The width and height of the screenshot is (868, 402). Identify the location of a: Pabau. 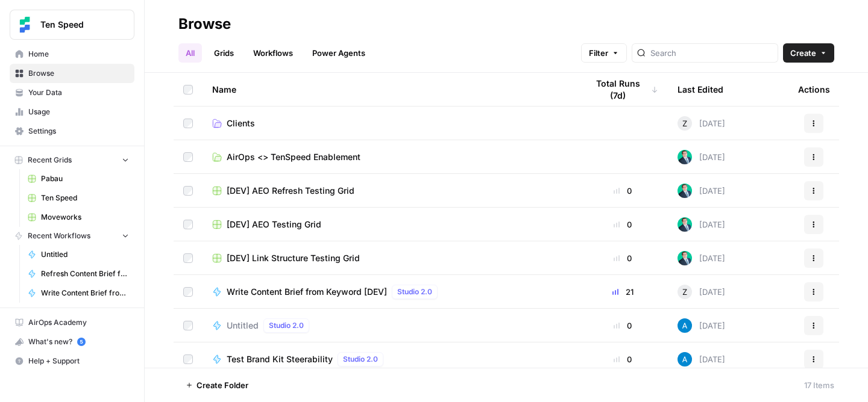
(79, 179).